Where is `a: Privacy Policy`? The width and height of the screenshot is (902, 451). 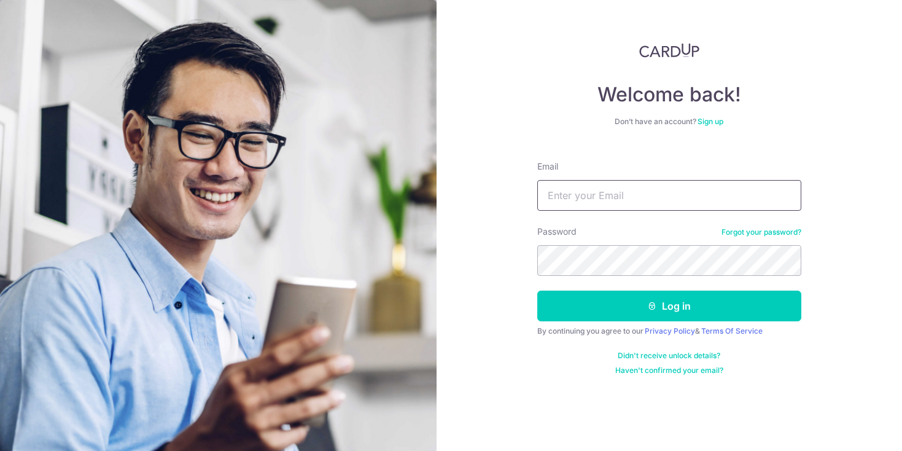 a: Privacy Policy is located at coordinates (670, 331).